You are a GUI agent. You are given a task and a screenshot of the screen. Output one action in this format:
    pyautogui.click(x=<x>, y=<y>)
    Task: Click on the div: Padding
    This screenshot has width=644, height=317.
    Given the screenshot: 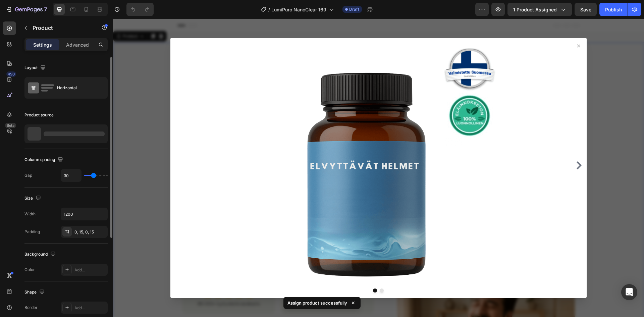 What is the action you would take?
    pyautogui.click(x=32, y=232)
    